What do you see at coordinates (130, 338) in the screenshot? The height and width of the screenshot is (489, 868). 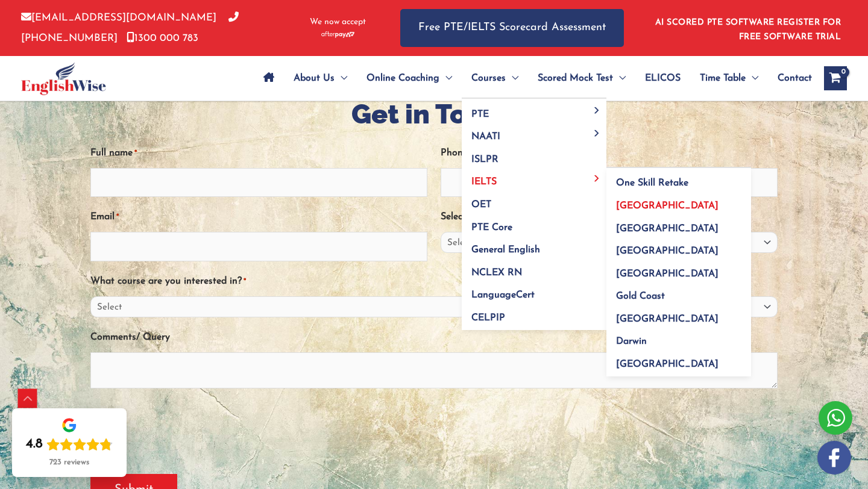 I see `label: Comments/ Query` at bounding box center [130, 338].